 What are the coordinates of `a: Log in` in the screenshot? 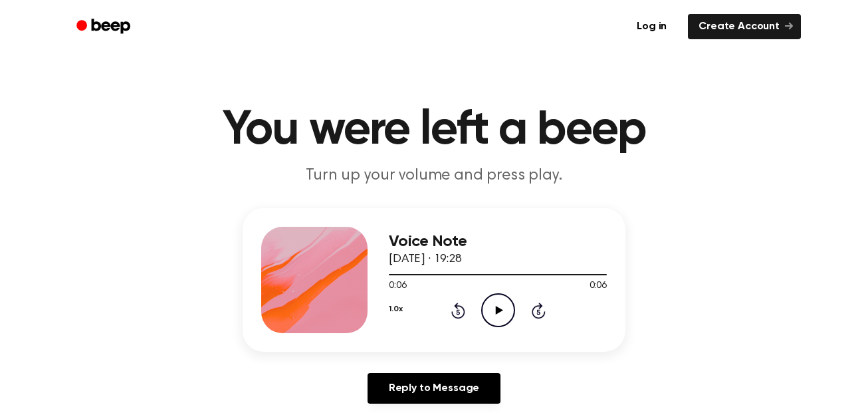 It's located at (652, 27).